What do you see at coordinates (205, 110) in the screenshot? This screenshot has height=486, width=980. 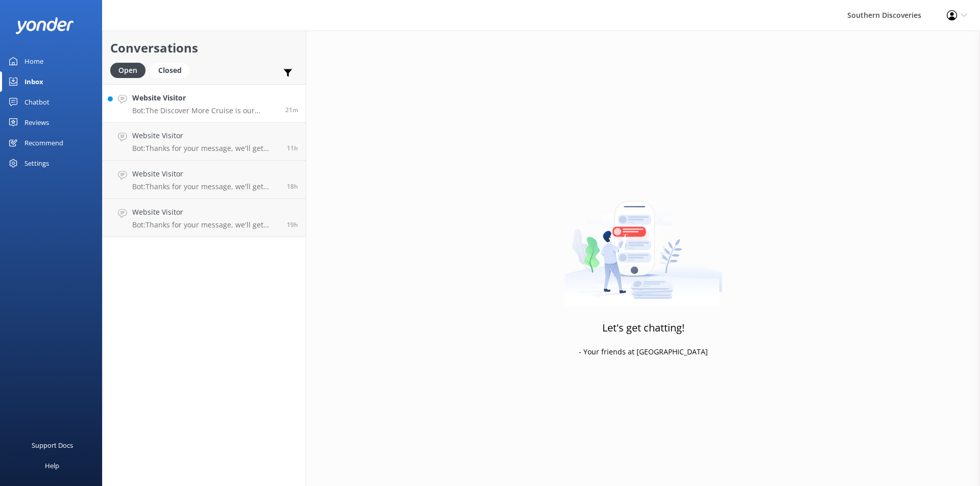 I see `p: Bot: The Discover More Cruise is our longest cruise for a deeper Milford Sound experience. It inc...` at bounding box center [205, 110].